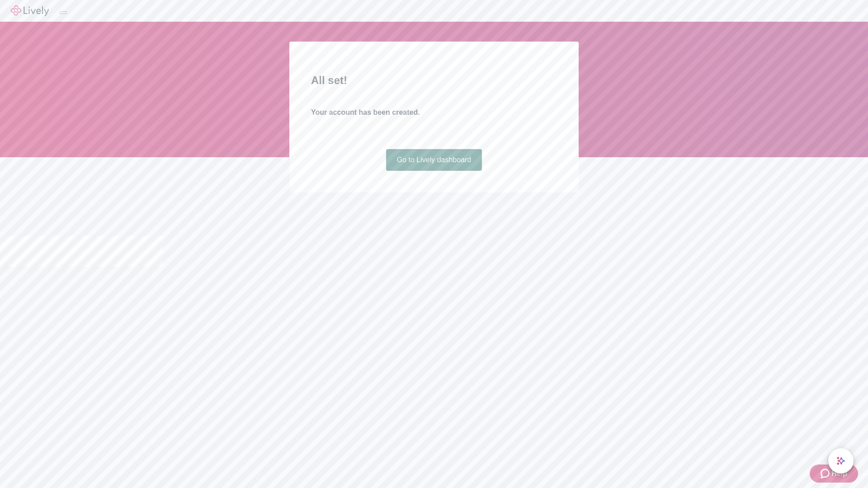 The image size is (868, 488). Describe the element at coordinates (434, 80) in the screenshot. I see `h2: All set!` at that location.